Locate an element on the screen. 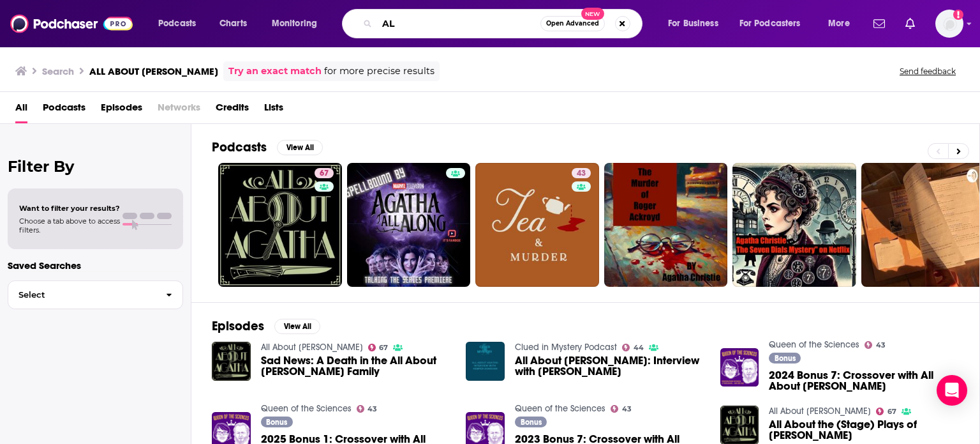 Image resolution: width=980 pixels, height=444 pixels. a: Lists is located at coordinates (273, 110).